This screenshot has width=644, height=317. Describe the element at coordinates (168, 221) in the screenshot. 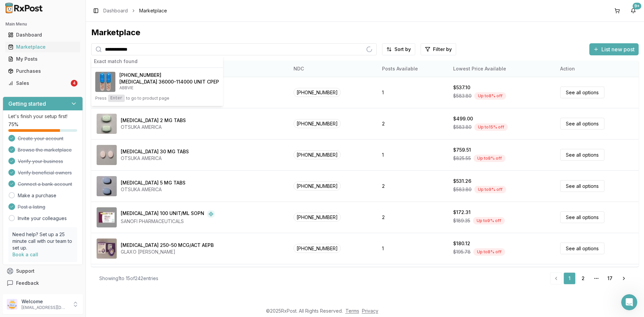

I see `div: SANOFI PHARMACEUTICALS` at that location.